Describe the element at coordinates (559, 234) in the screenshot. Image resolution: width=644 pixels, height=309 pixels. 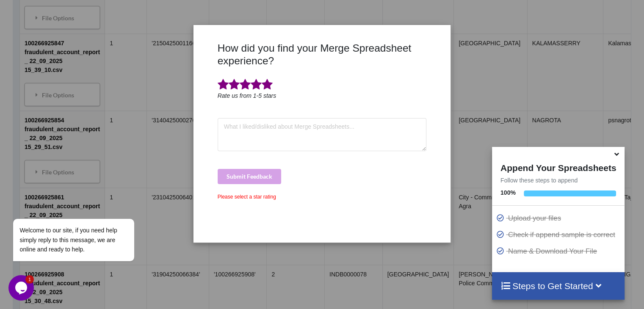
I see `p: Check if append sample is correct` at that location.